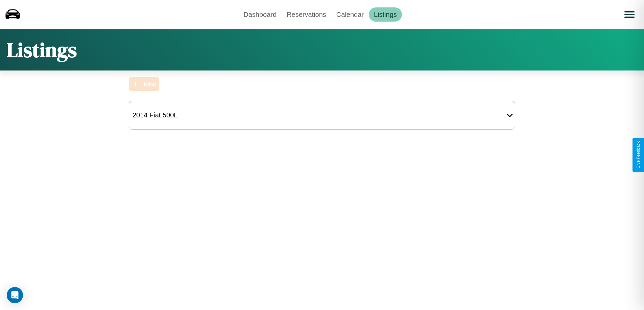 The width and height of the screenshot is (644, 310). What do you see at coordinates (148, 84) in the screenshot?
I see `div: Listing` at bounding box center [148, 84].